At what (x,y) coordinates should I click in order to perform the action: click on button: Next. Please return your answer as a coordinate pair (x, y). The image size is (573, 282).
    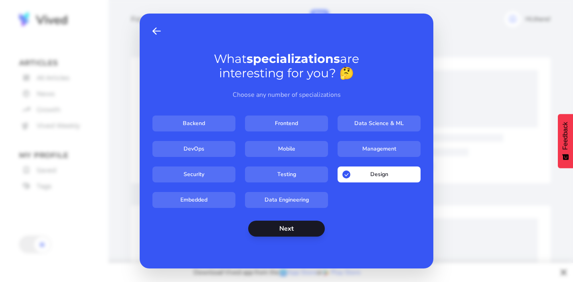
    Looking at the image, I should click on (286, 229).